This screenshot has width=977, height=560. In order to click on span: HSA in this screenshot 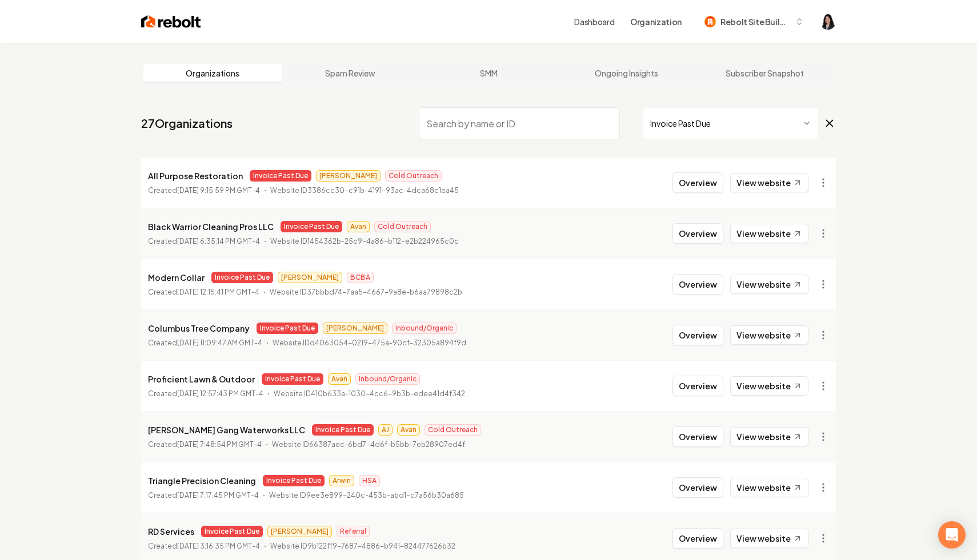, I will do `click(369, 481)`.